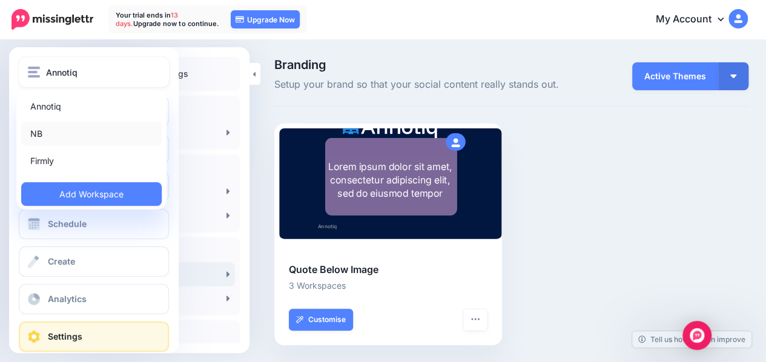 The height and width of the screenshot is (362, 766). What do you see at coordinates (67, 299) in the screenshot?
I see `span: Analytics` at bounding box center [67, 299].